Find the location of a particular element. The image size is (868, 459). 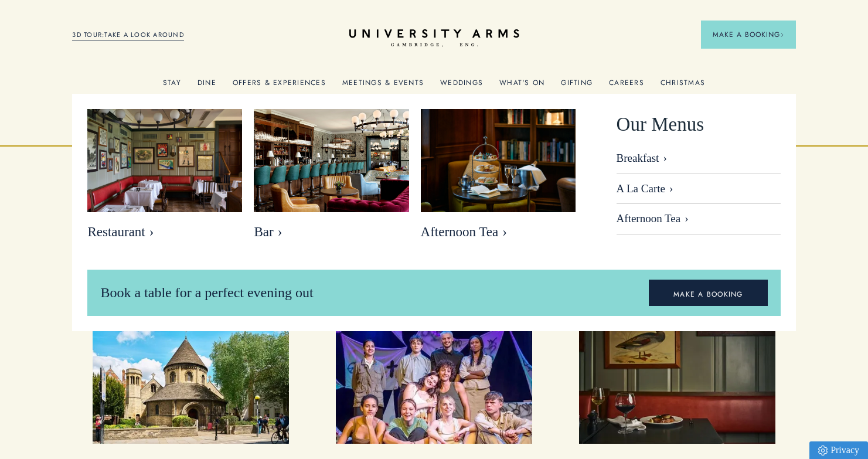

a: A La Carte is located at coordinates (698, 189).